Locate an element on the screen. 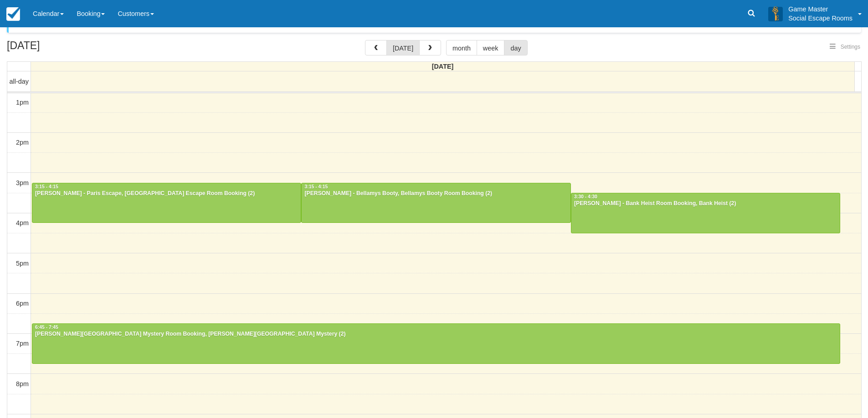 The image size is (868, 418). span: 3pm is located at coordinates (22, 183).